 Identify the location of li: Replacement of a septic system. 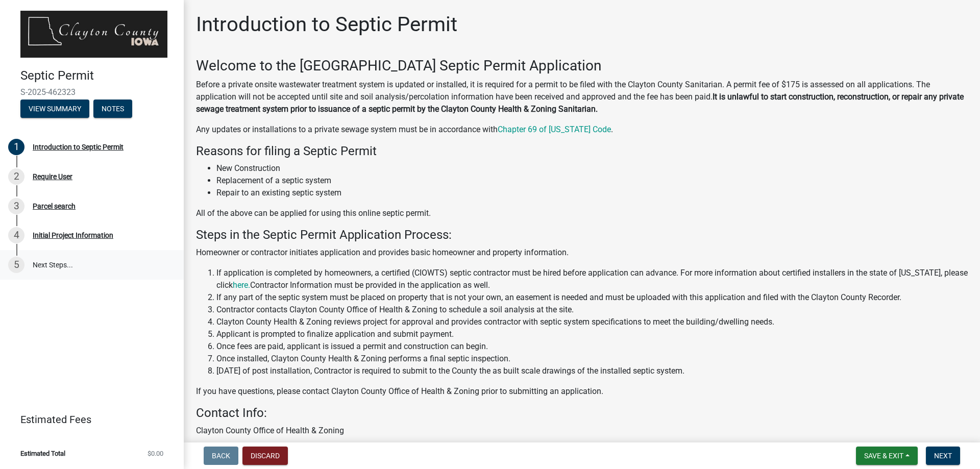
(592, 181).